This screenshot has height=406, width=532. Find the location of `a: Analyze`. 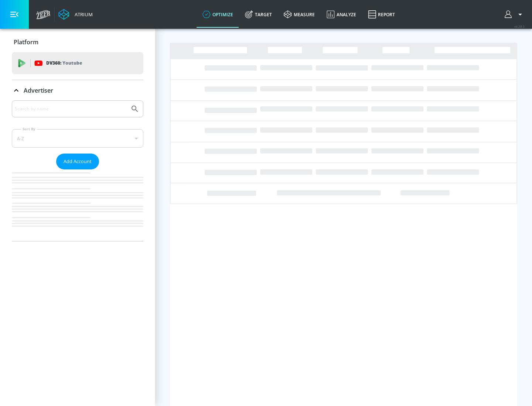

a: Analyze is located at coordinates (341, 15).